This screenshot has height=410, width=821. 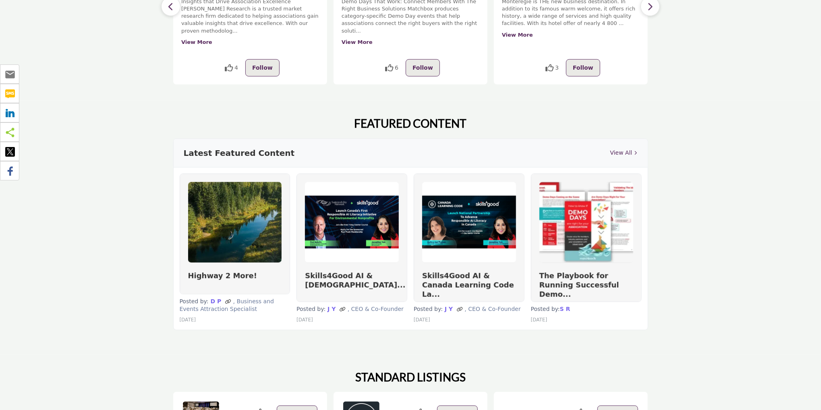 What do you see at coordinates (623, 153) in the screenshot?
I see `a: View All` at bounding box center [623, 153].